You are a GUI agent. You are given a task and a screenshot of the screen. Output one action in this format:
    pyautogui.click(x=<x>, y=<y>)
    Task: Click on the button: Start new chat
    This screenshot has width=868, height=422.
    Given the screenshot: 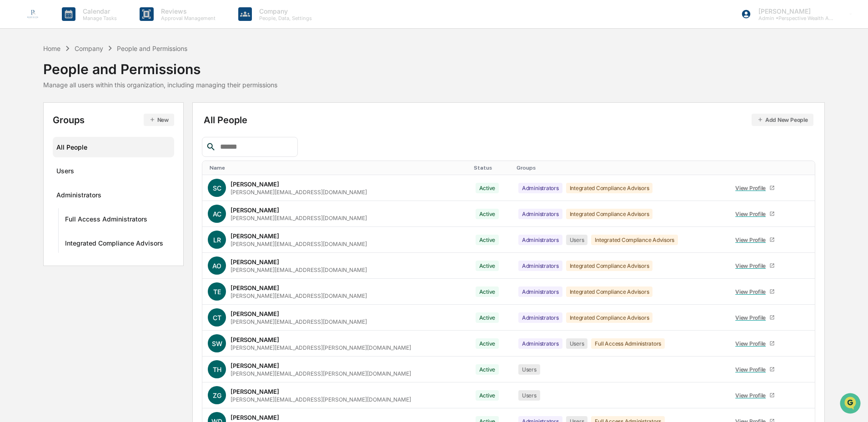 What is the action you would take?
    pyautogui.click(x=160, y=78)
    